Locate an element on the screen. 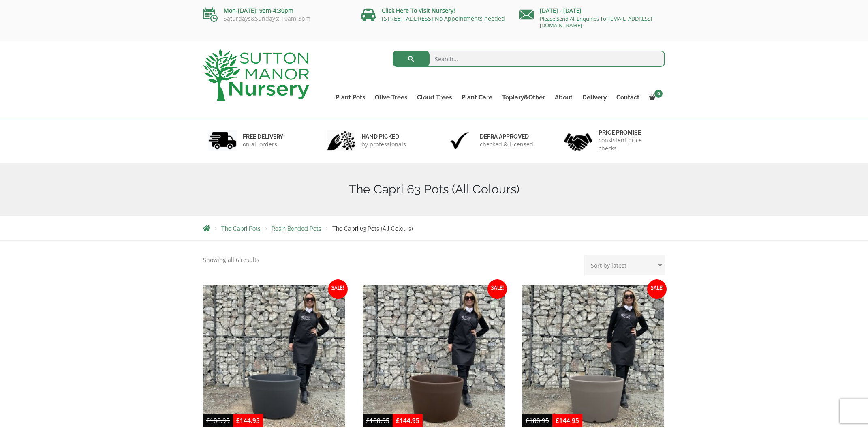 The width and height of the screenshot is (868, 429). a: Cloud Trees is located at coordinates (434, 97).